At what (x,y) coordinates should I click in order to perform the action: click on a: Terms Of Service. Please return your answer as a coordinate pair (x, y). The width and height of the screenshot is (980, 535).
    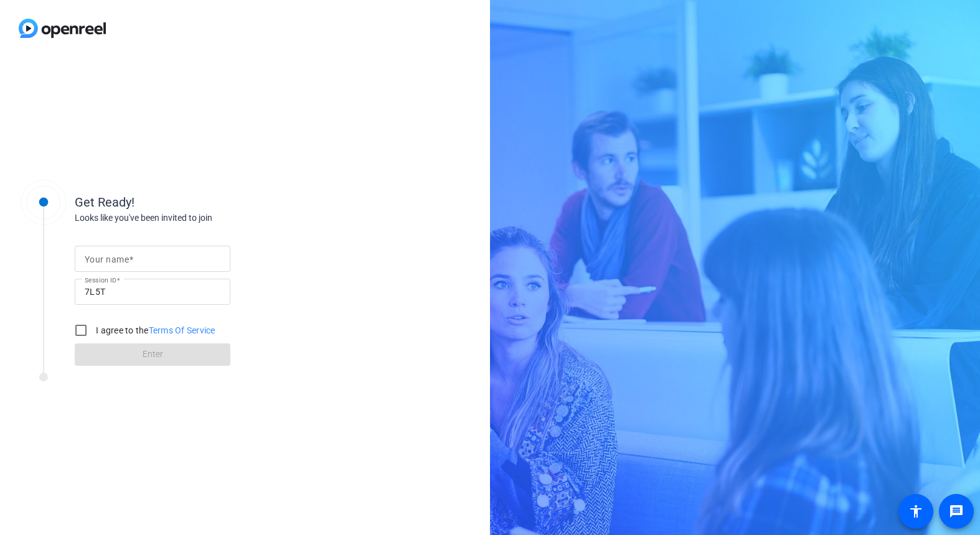
    Looking at the image, I should click on (182, 330).